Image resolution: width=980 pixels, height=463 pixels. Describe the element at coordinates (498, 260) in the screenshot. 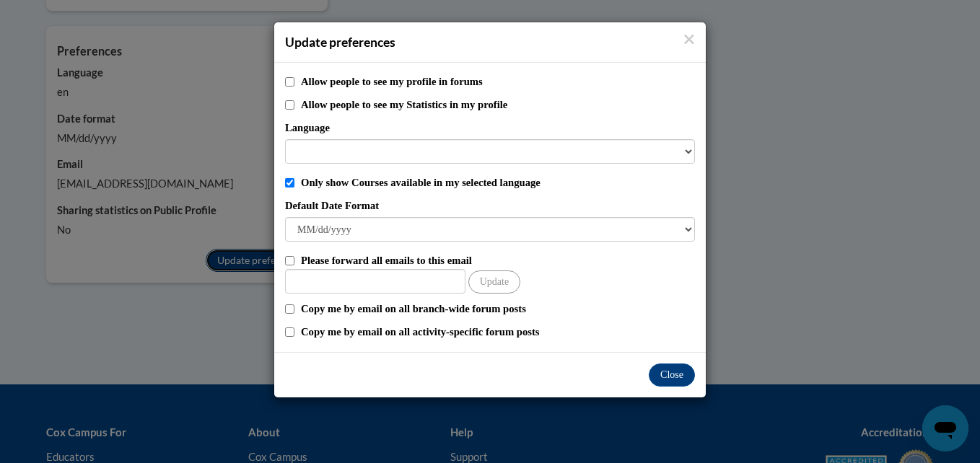

I see `label: Please forward all emails to this email` at that location.